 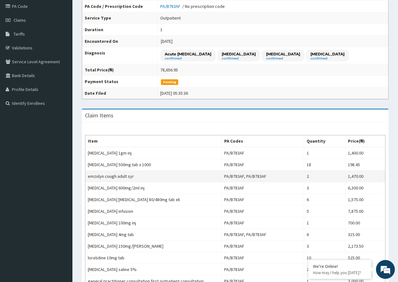 I want to click on span: We're online!, so click(x=62, y=111).